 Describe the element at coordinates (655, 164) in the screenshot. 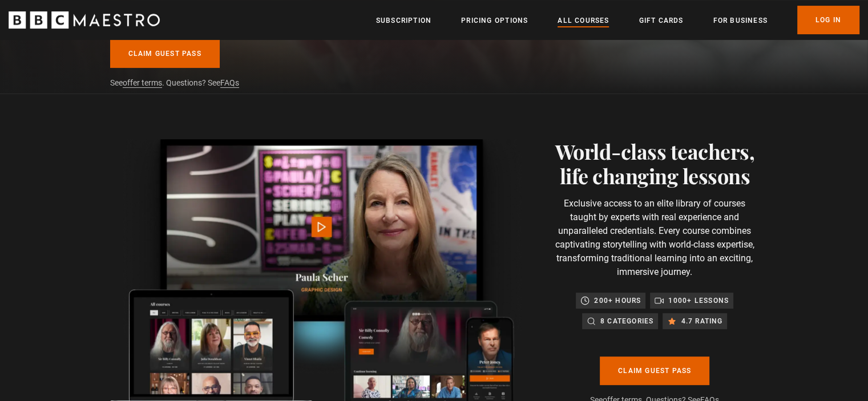

I see `h2: World-class teachers, life changing lessons` at that location.